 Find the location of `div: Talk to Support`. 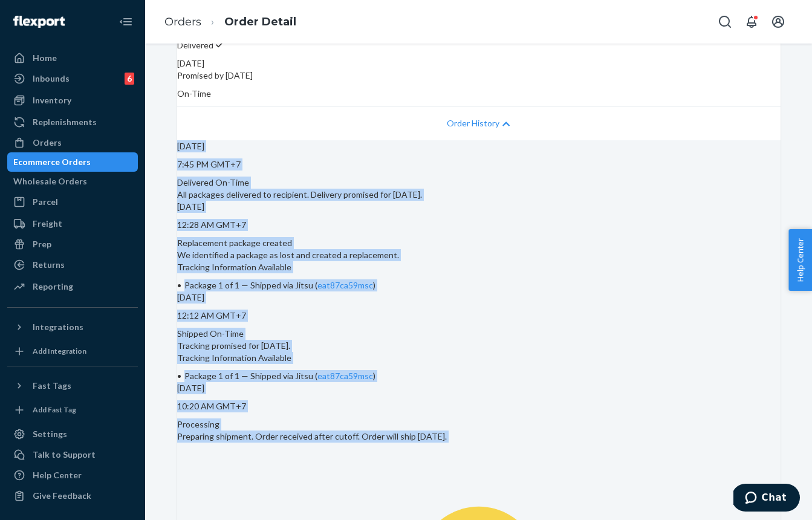

div: Talk to Support is located at coordinates (64, 455).